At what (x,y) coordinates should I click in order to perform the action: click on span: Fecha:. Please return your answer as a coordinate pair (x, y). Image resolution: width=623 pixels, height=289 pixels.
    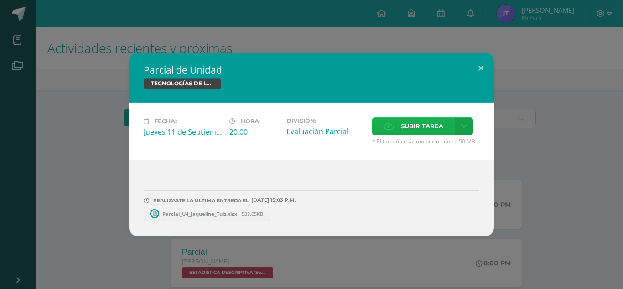
    Looking at the image, I should click on (165, 121).